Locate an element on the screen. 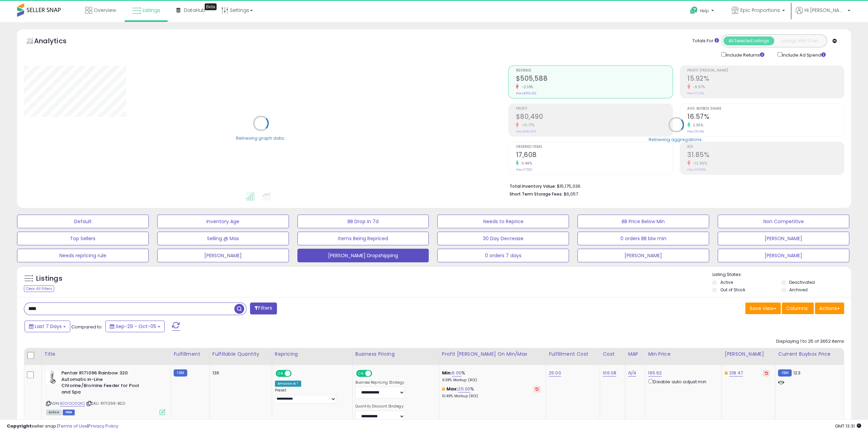 The width and height of the screenshot is (868, 433). button: Listings With Cost is located at coordinates (799, 41).